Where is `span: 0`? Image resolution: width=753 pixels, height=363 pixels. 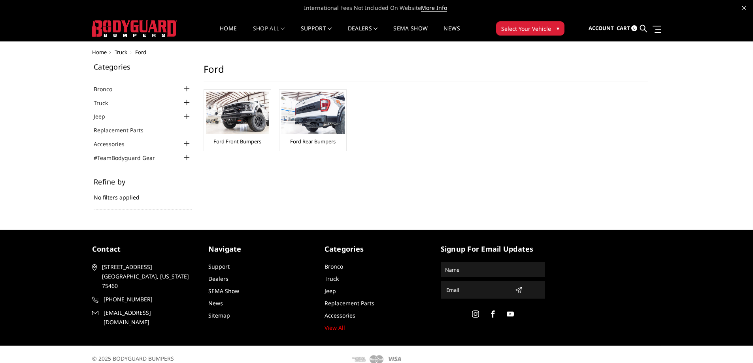 span: 0 is located at coordinates (634, 28).